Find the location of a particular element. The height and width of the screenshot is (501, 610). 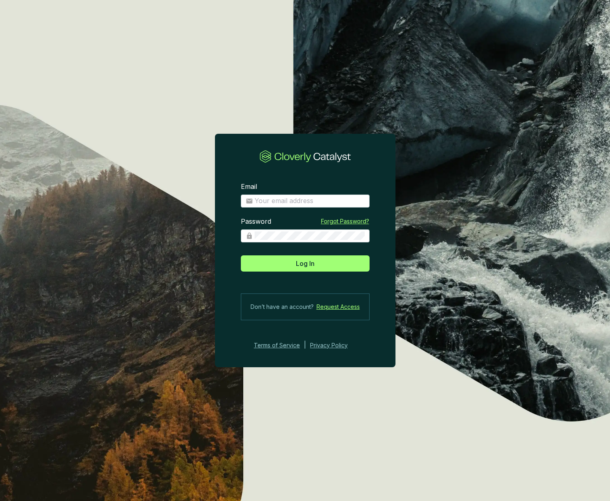

a: Terms of Service is located at coordinates (276, 345).